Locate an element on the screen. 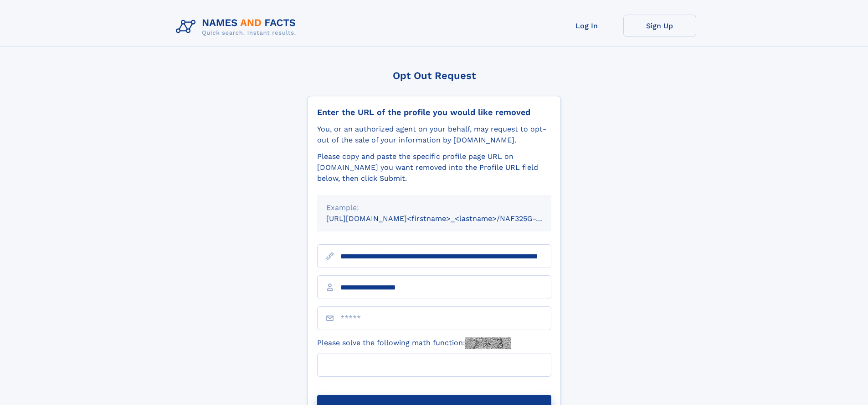 The image size is (868, 405). div: Enter the URL of the profile you would like removed is located at coordinates (434, 112).